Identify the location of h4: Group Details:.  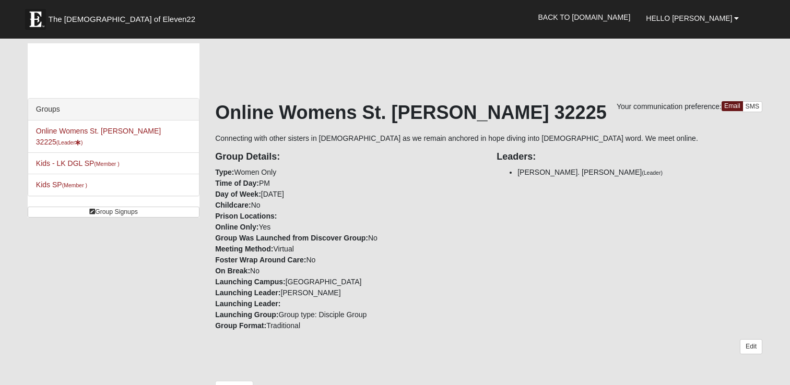
(348, 157).